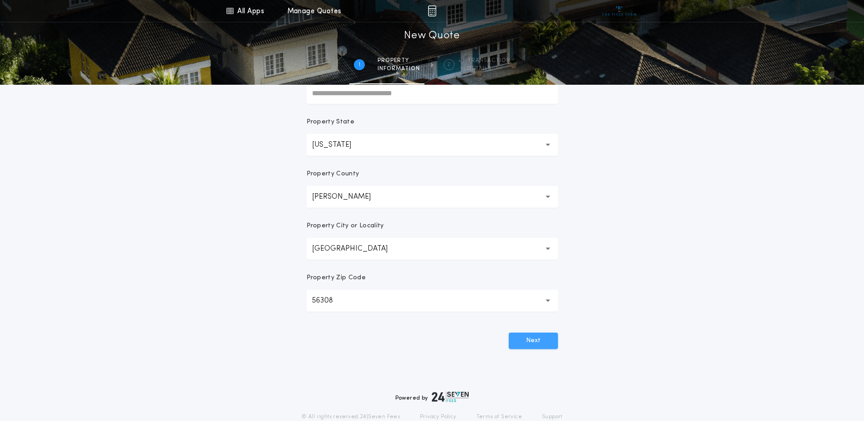 The height and width of the screenshot is (421, 864). Describe the element at coordinates (330, 122) in the screenshot. I see `p: Property State` at that location.